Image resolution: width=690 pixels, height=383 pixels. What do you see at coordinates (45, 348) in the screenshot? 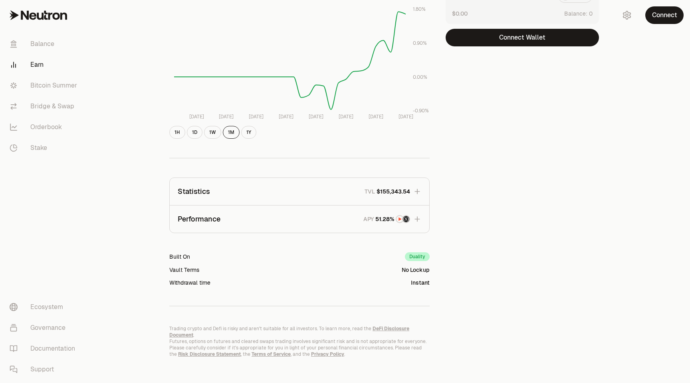
I see `a: Documentation` at bounding box center [45, 348].